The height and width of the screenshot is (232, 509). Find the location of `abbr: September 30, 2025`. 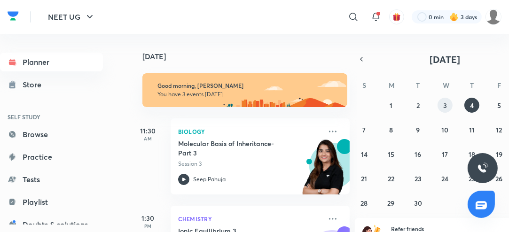

abbr: September 30, 2025 is located at coordinates (418, 203).